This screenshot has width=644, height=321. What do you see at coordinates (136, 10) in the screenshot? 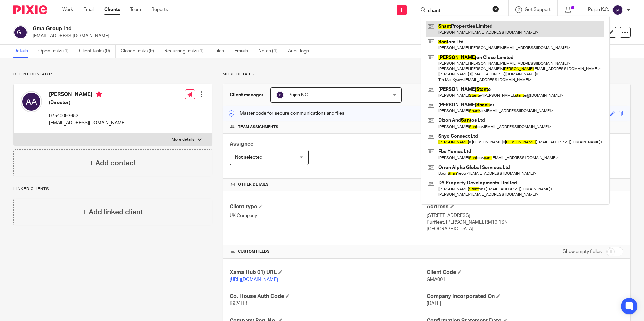
I see `a: Team` at bounding box center [136, 10].